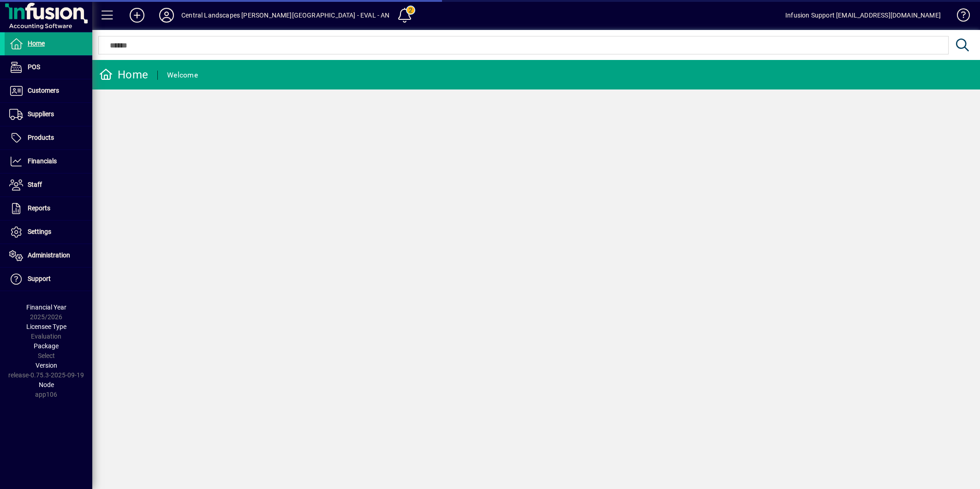 The height and width of the screenshot is (489, 980). What do you see at coordinates (48, 162) in the screenshot?
I see `a: Financials` at bounding box center [48, 162].